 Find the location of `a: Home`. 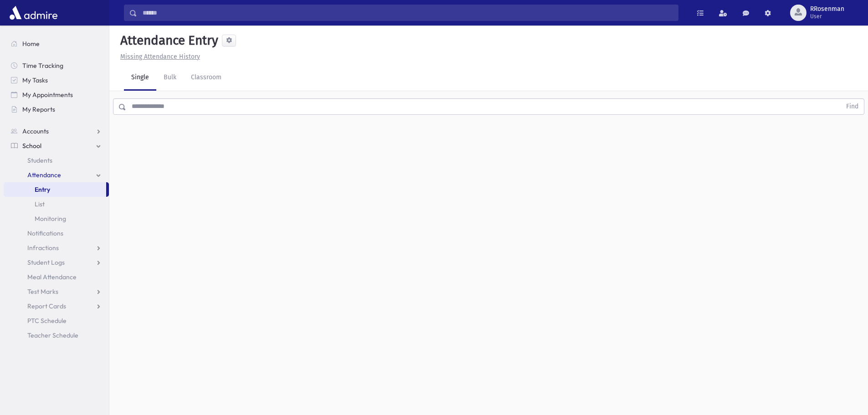

a: Home is located at coordinates (56, 44).